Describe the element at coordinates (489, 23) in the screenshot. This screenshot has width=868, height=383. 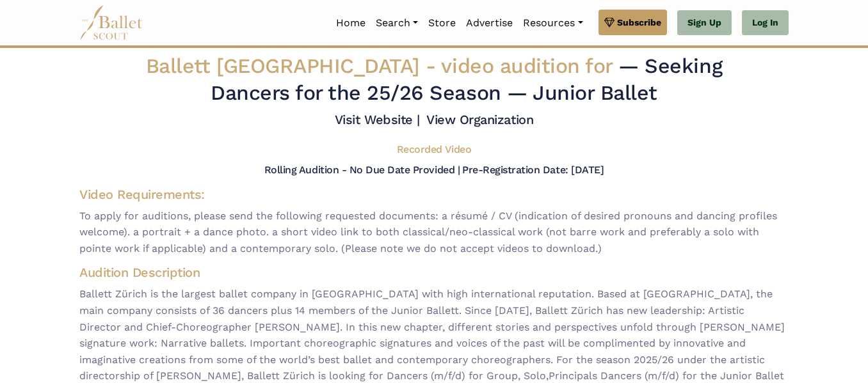
I see `a: Advertise` at that location.